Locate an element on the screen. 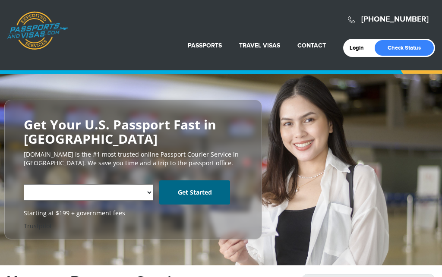  a: Passports is located at coordinates (205, 45).